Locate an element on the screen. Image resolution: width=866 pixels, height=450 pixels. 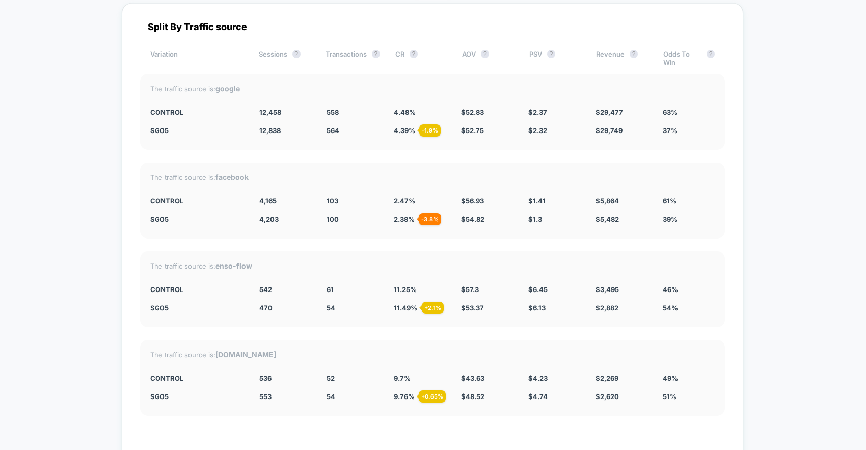
div: + 2.1 % is located at coordinates (432, 308).